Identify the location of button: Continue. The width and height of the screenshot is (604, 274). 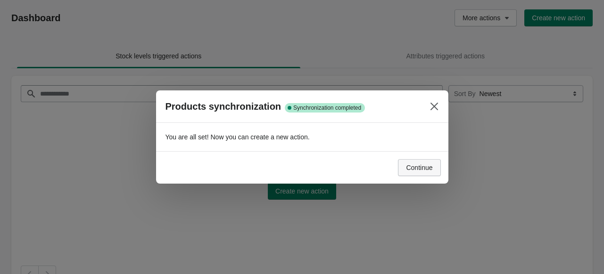
(419, 168).